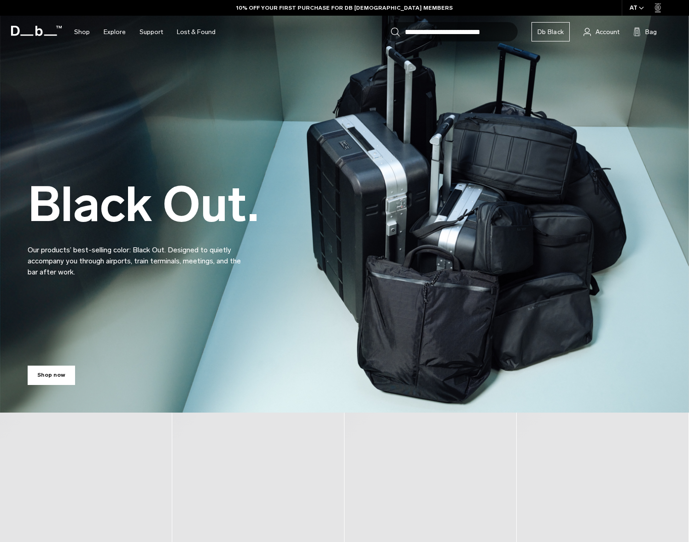 Image resolution: width=689 pixels, height=542 pixels. What do you see at coordinates (115, 32) in the screenshot?
I see `a: Explore` at bounding box center [115, 32].